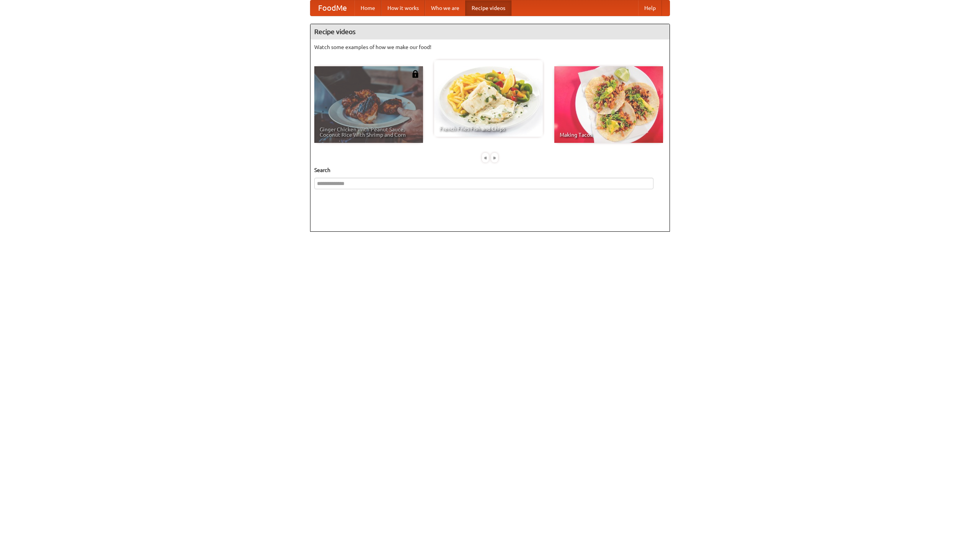 This screenshot has height=542, width=980. What do you see at coordinates (650, 8) in the screenshot?
I see `a: Help` at bounding box center [650, 8].